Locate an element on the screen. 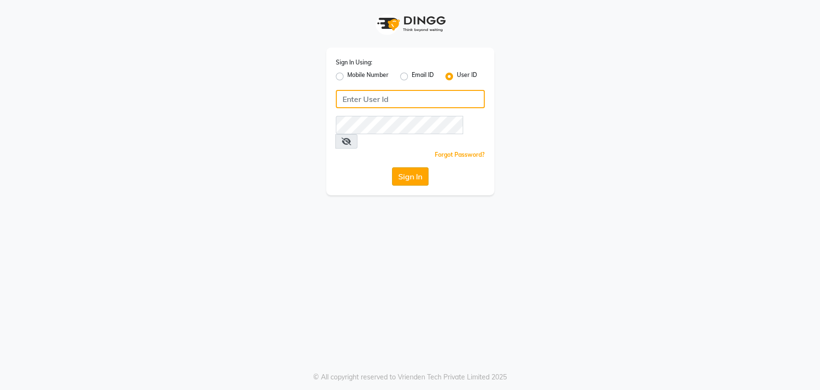  img: logo1.svg is located at coordinates (410, 24).